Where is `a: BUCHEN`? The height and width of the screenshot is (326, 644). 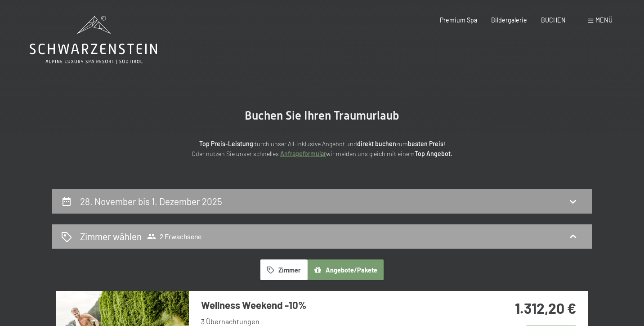
a: BUCHEN is located at coordinates (553, 20).